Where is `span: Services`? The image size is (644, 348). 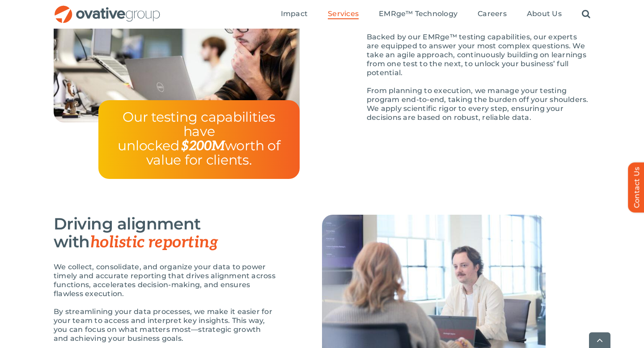 span: Services is located at coordinates (343, 14).